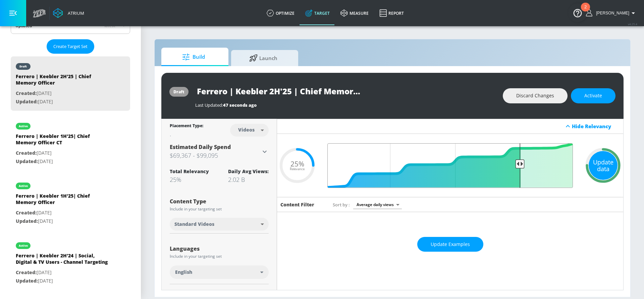 This screenshot has height=299, width=644. Describe the element at coordinates (603, 165) in the screenshot. I see `div: Update data` at that location.